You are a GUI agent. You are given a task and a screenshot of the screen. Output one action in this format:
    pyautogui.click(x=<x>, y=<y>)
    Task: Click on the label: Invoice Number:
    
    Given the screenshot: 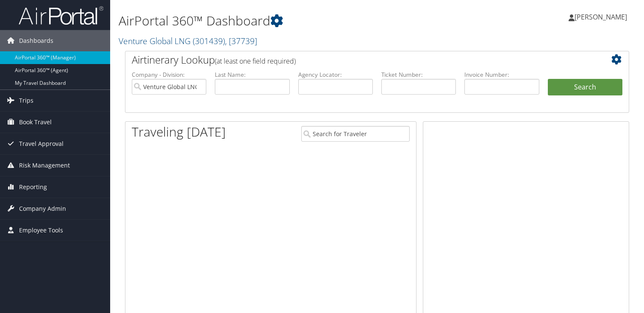 What is the action you would take?
    pyautogui.click(x=502, y=75)
    